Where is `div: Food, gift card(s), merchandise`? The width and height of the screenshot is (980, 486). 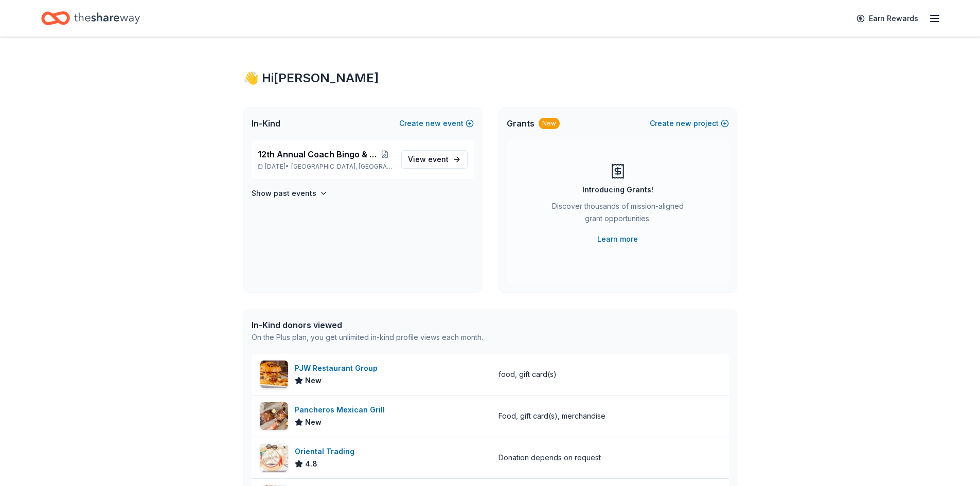
div: Food, gift card(s), merchandise is located at coordinates (552, 416).